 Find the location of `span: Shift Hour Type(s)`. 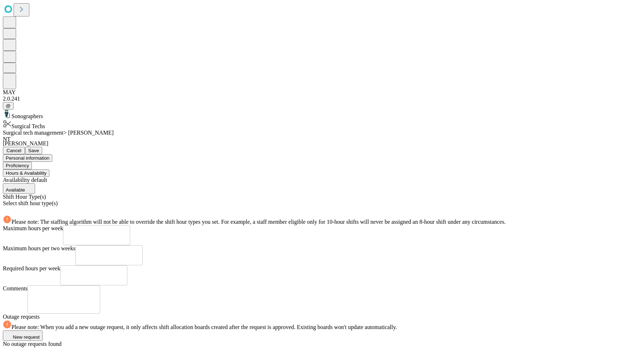

span: Shift Hour Type(s) is located at coordinates (24, 197).